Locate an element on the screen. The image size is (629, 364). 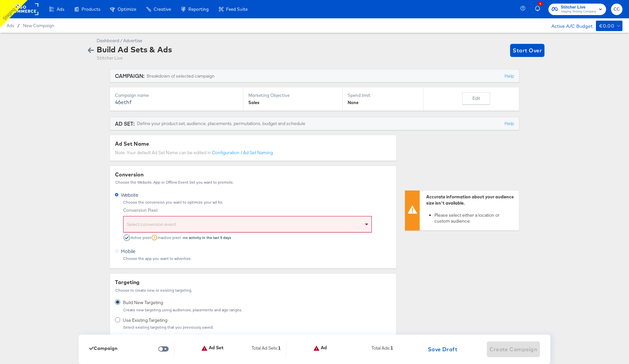
div: Select conversion event is located at coordinates (247, 225).